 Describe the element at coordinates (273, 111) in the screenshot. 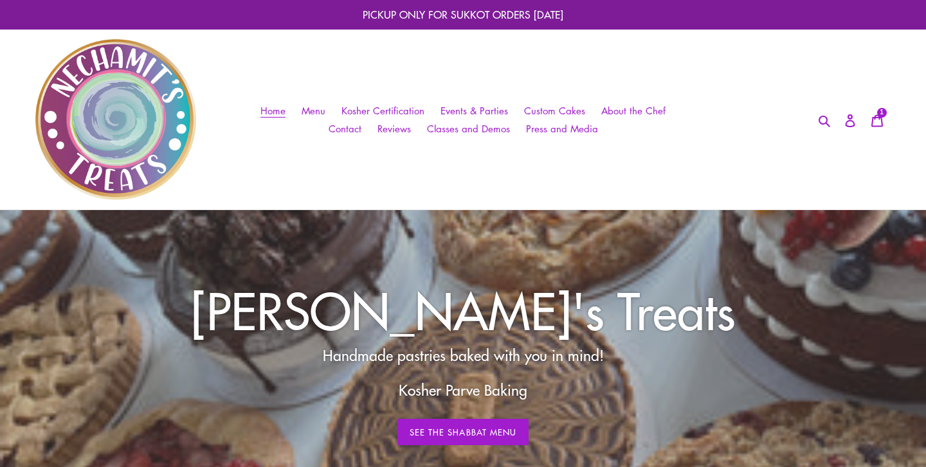

I see `span: Home` at that location.